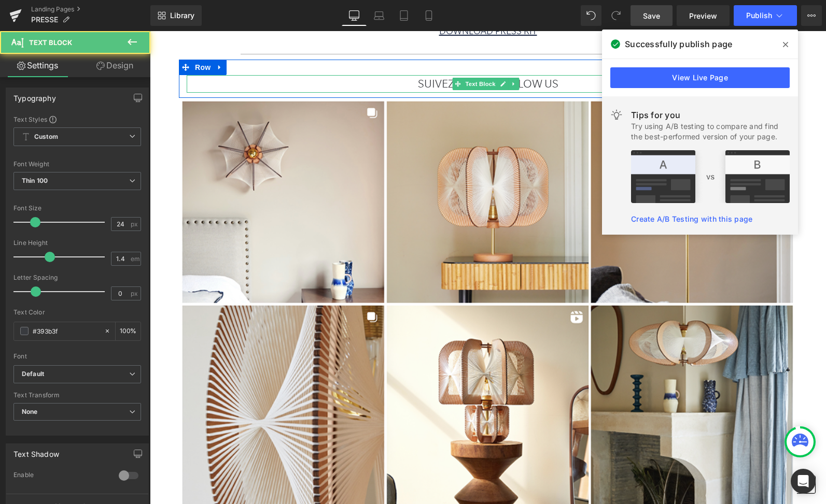 The width and height of the screenshot is (826, 504). I want to click on img: tip.png, so click(710, 176).